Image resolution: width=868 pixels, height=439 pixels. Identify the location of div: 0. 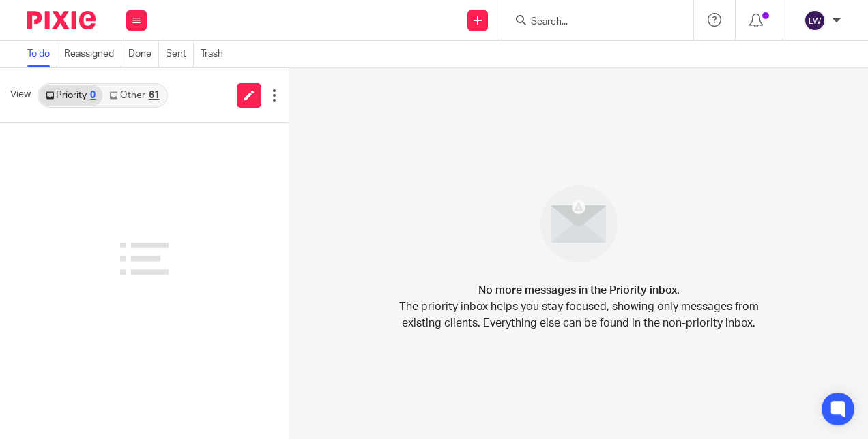
(93, 96).